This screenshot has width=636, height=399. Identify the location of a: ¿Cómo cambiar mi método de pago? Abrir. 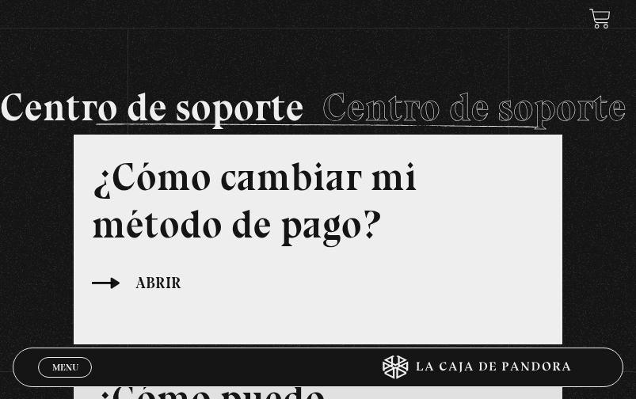
(317, 224).